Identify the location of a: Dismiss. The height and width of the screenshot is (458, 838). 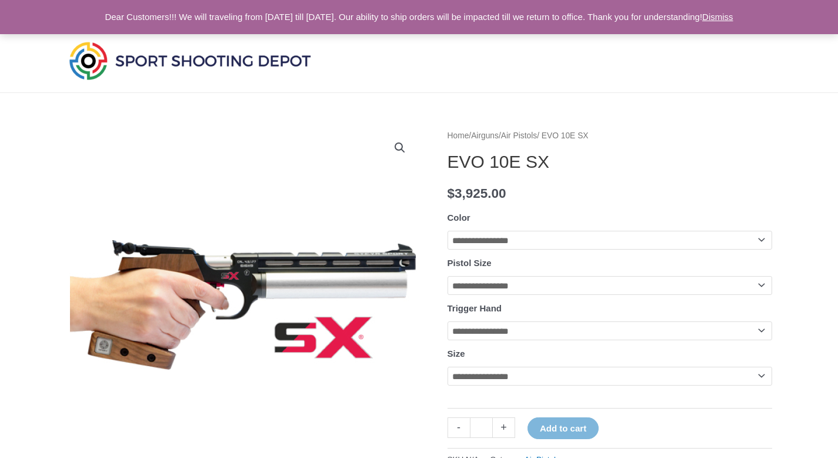
(718, 16).